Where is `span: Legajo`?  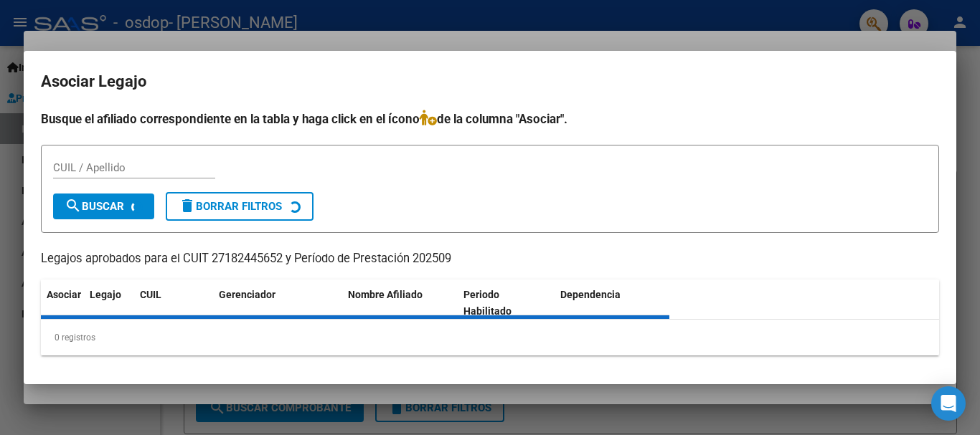
span: Legajo is located at coordinates (105, 294).